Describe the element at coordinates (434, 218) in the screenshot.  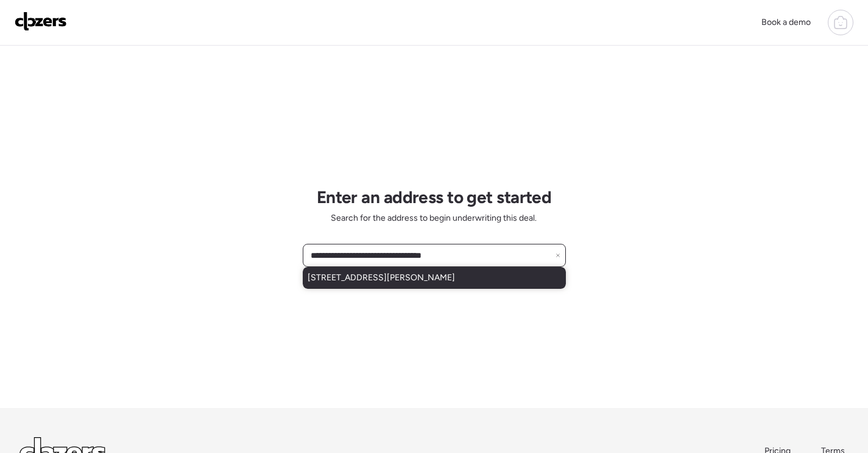
I see `span: Search for the address to begin underwriting this deal.` at that location.